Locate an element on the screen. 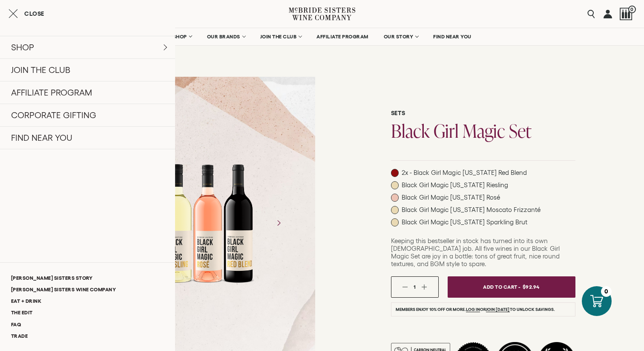 This screenshot has height=351, width=644. a: Log in is located at coordinates (473, 310).